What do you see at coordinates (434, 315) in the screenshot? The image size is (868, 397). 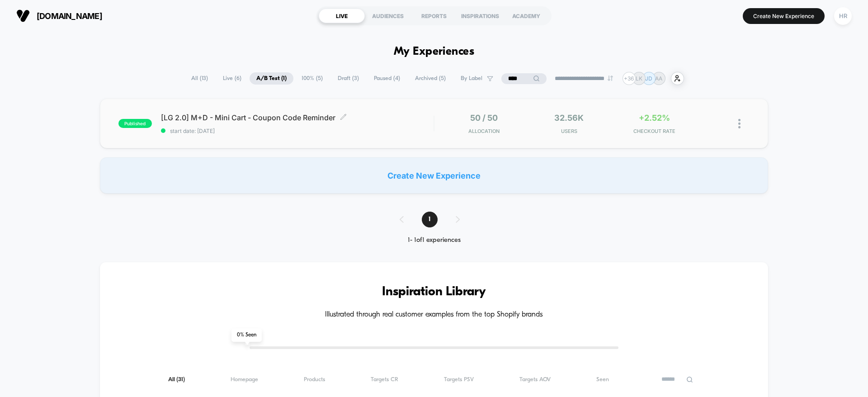 I see `h4: Illustrated through real customer examples from the top Shopify brands` at bounding box center [434, 315].